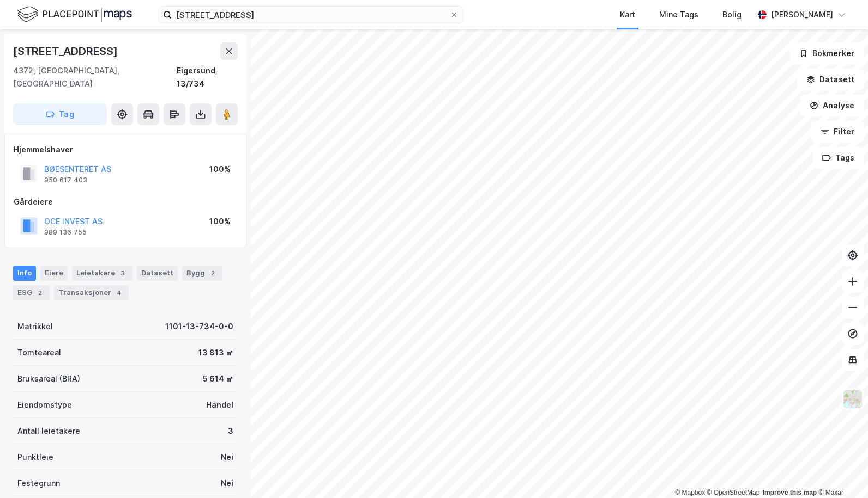  Describe the element at coordinates (102, 274) in the screenshot. I see `div: Leietakere` at that location.